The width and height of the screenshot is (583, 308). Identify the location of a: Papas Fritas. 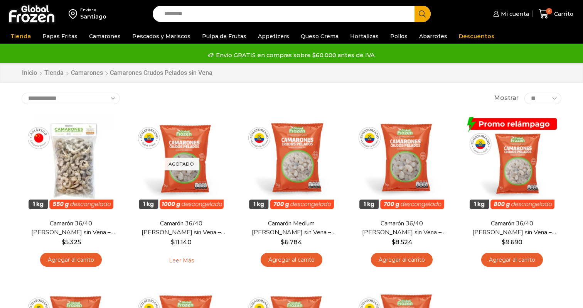
(60, 36).